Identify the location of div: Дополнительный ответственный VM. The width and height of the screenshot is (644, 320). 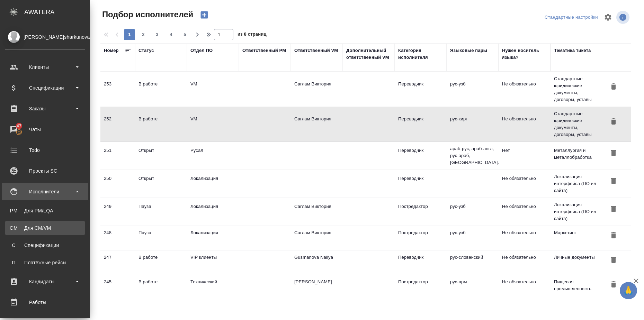
(369, 54).